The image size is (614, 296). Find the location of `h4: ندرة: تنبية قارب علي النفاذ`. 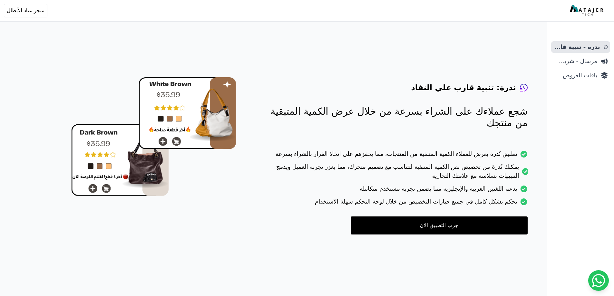

h4: ندرة: تنبية قارب علي النفاذ is located at coordinates (464, 88).